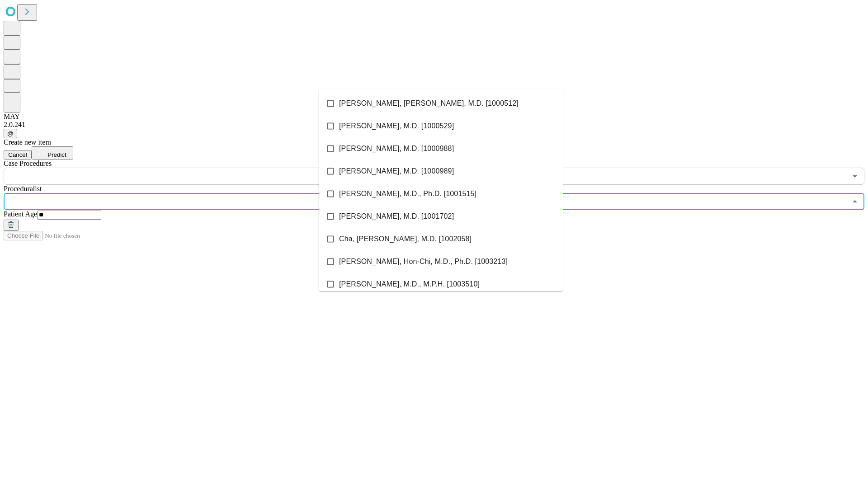  What do you see at coordinates (20, 213) in the screenshot?
I see `span: Patient Age` at bounding box center [20, 213].